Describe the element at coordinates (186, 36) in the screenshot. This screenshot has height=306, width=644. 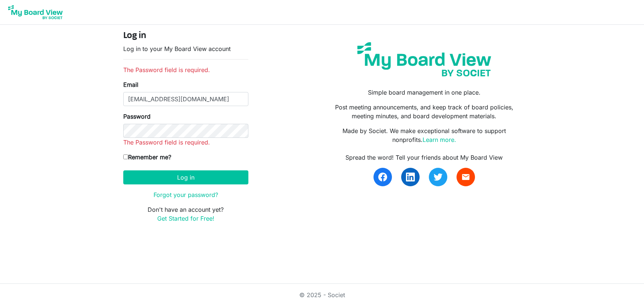
I see `h4: Log in` at that location.